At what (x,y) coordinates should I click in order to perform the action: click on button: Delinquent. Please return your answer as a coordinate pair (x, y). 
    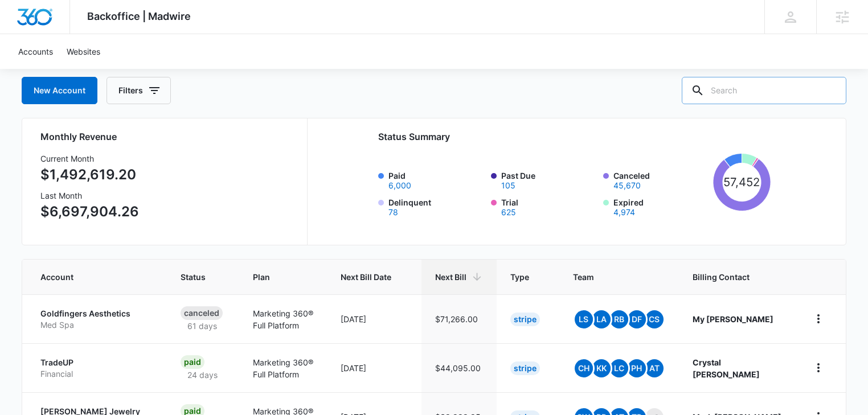
    Looking at the image, I should click on (393, 212).